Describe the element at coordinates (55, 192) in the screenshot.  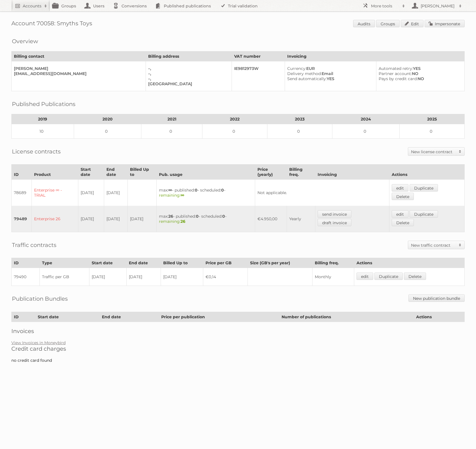
I see `td: Enterprise ∞ - TRIAL` at that location.